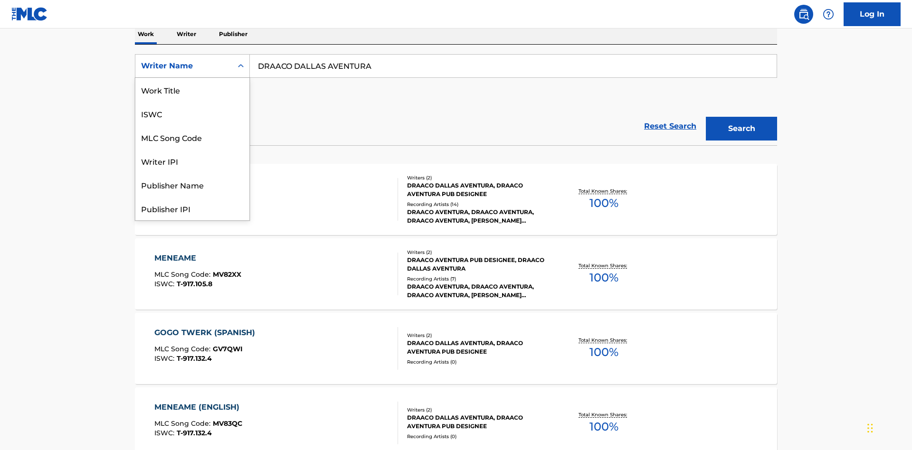 This screenshot has height=450, width=912. Describe the element at coordinates (186, 34) in the screenshot. I see `p: Writer` at that location.